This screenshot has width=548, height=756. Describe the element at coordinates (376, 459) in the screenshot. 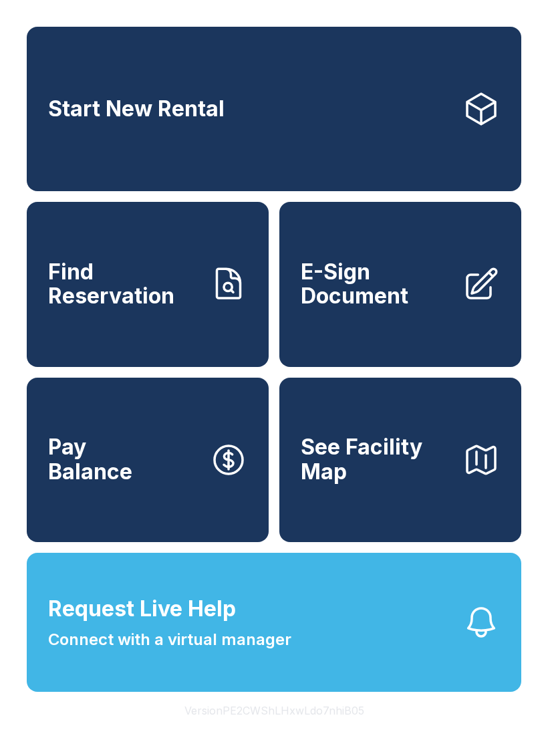

I see `span: See Facility Map` at that location.